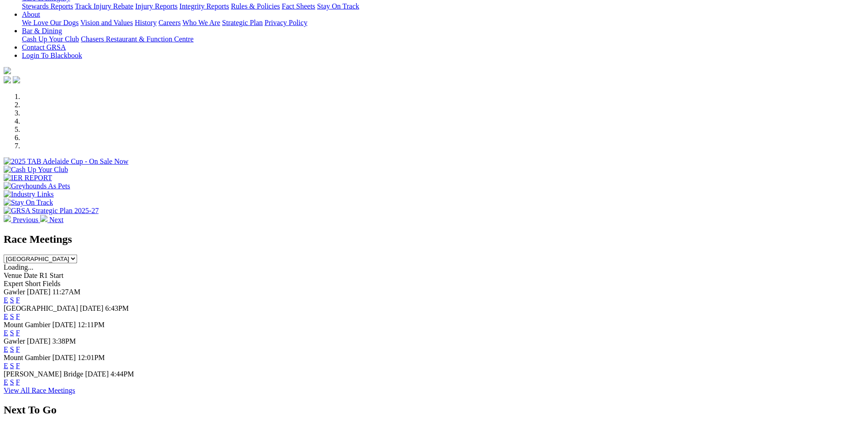 The image size is (868, 423). I want to click on span: 12:01PM, so click(91, 357).